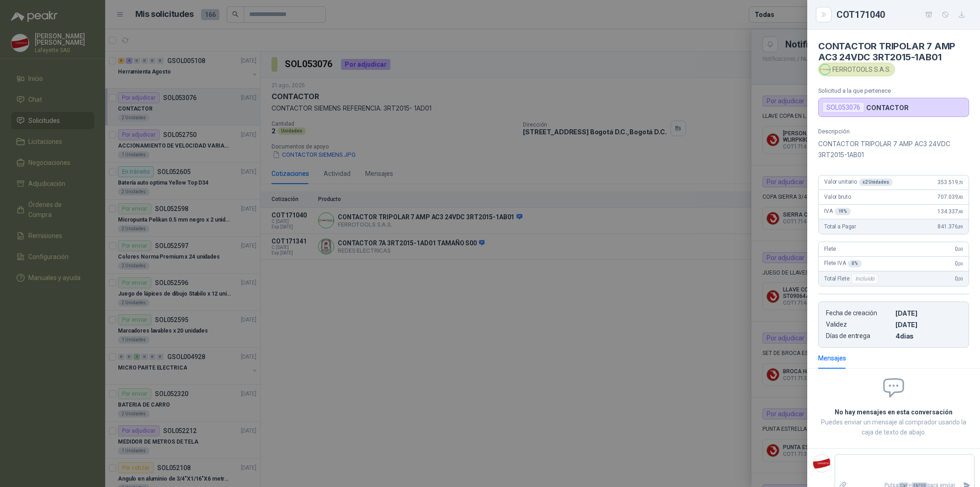  What do you see at coordinates (843, 212) in the screenshot?
I see `div: 19 %` at bounding box center [843, 212].